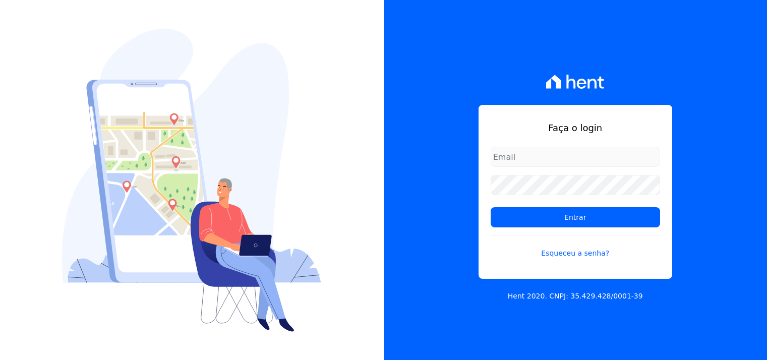 This screenshot has height=360, width=767. What do you see at coordinates (576, 128) in the screenshot?
I see `h1: Faça o login` at bounding box center [576, 128].